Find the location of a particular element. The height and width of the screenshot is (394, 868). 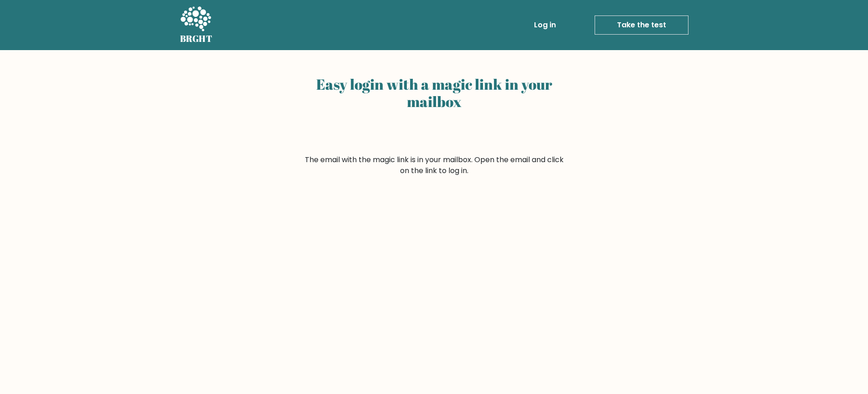

h5: BRGHT is located at coordinates (196, 38).